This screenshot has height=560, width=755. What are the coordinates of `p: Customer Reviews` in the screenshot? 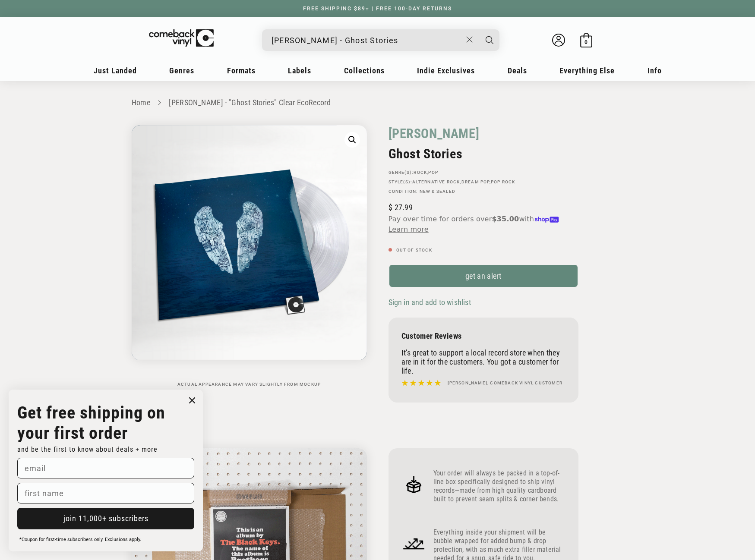 It's located at (484, 336).